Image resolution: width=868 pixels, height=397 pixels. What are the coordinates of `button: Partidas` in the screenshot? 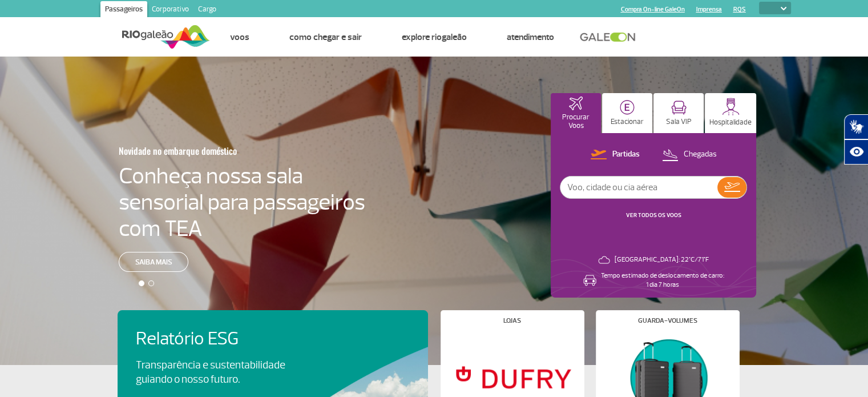 It's located at (615, 155).